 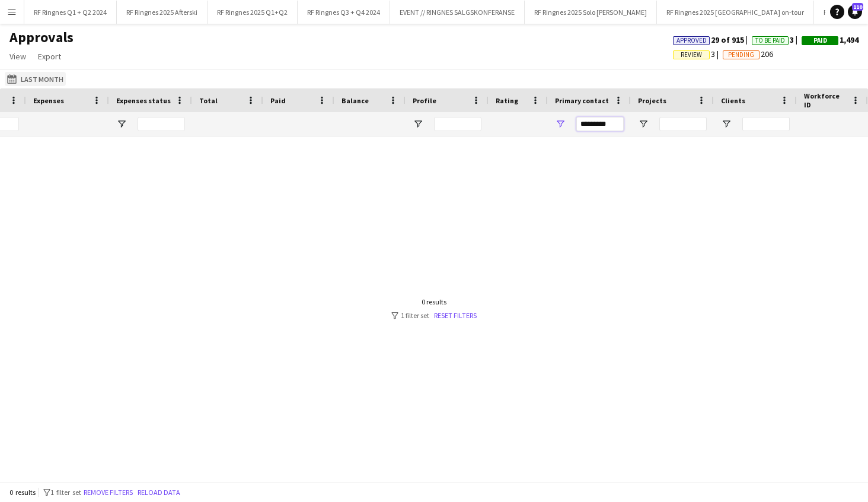 What do you see at coordinates (71, 12) in the screenshot?
I see `button: RF Ringnes Q1 + Q2 2024` at bounding box center [71, 12].